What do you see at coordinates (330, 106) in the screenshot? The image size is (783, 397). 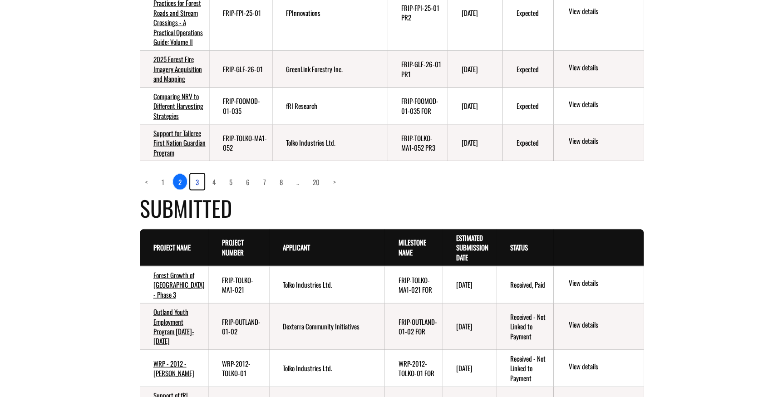 I see `td: fRI Research` at bounding box center [330, 106].